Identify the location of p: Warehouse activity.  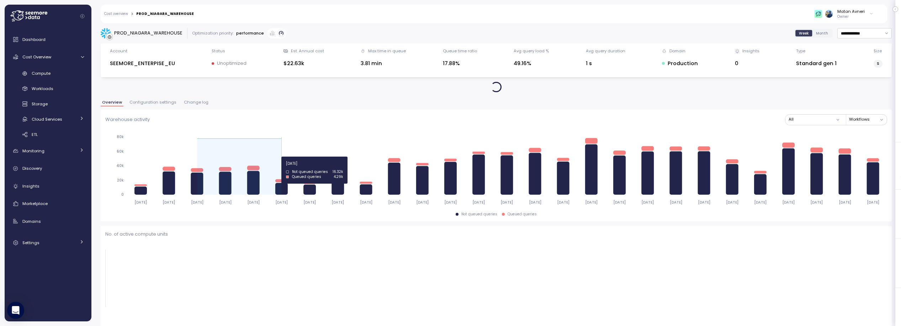
(127, 119).